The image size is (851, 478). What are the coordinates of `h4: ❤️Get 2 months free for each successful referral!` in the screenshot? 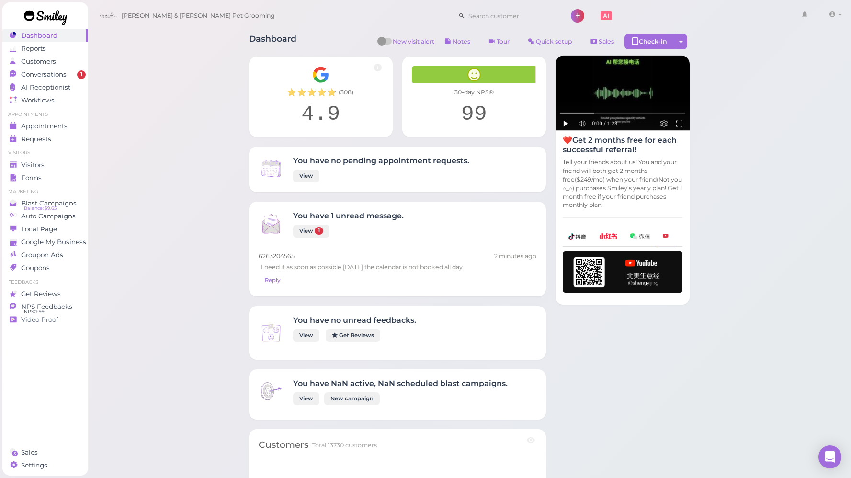 It's located at (622, 145).